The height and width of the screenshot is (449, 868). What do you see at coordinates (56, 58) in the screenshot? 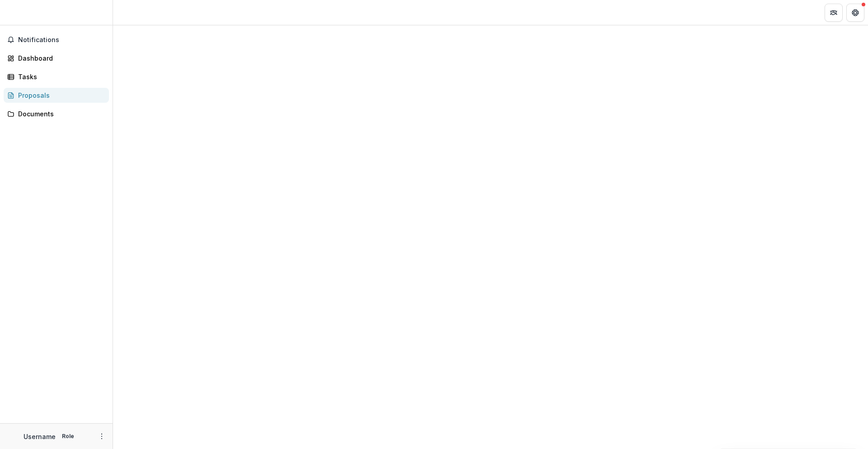
I see `a: Dashboard` at bounding box center [56, 58].